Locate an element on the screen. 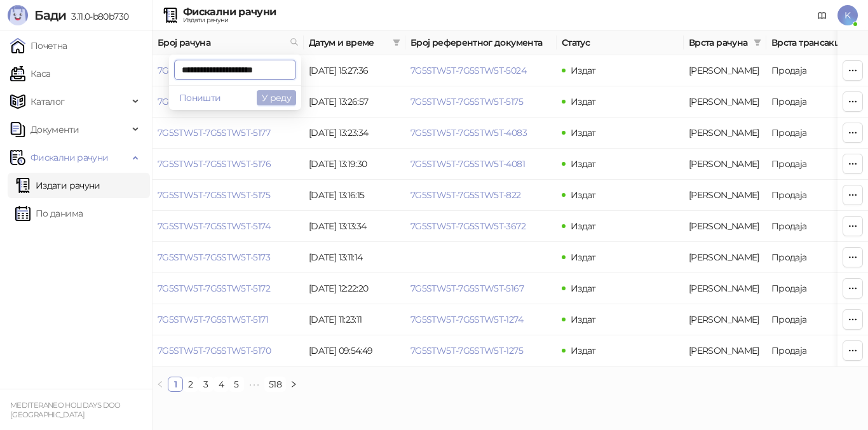 Image resolution: width=868 pixels, height=430 pixels. li: 2 is located at coordinates (191, 384).